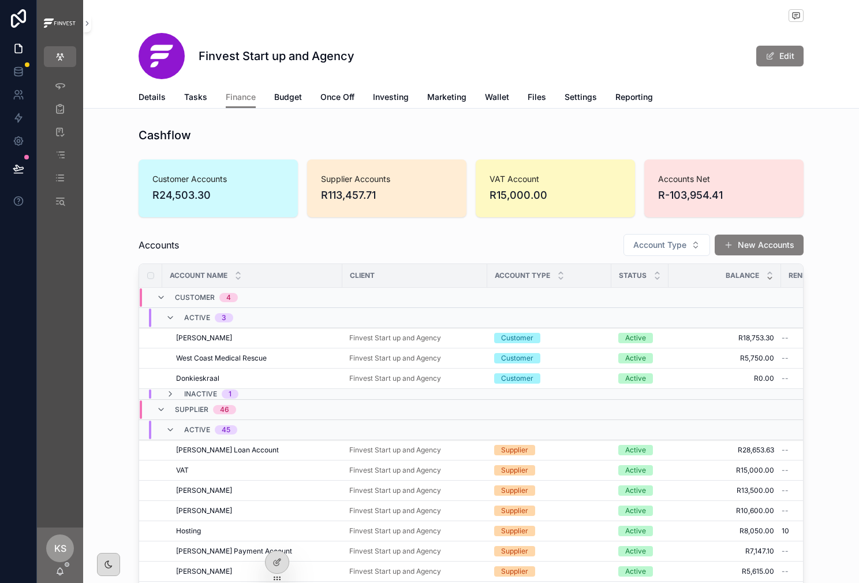  I want to click on span: West Coast Medical Rescue, so click(221, 358).